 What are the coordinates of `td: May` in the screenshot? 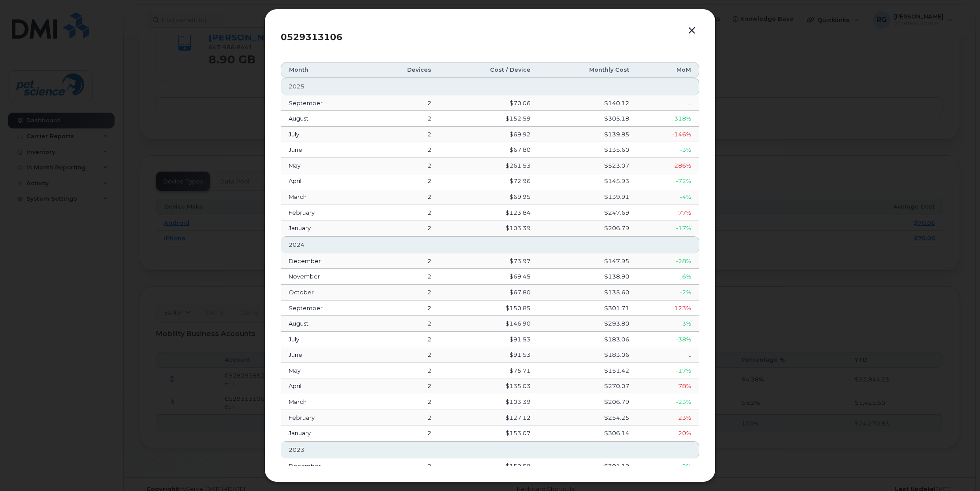 It's located at (324, 371).